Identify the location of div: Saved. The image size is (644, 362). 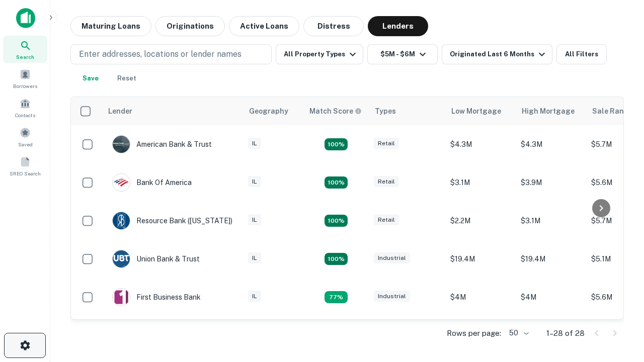
(26, 137).